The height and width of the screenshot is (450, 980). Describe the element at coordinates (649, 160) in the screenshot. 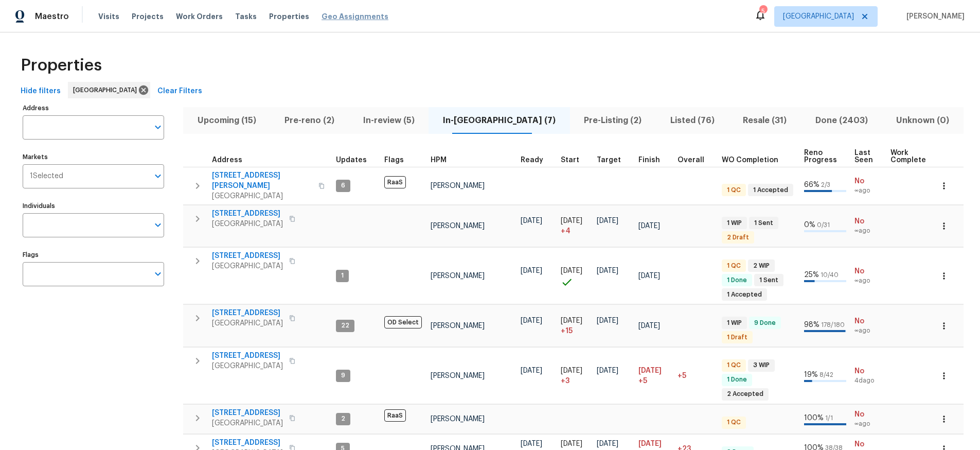

I see `span: Finish` at that location.